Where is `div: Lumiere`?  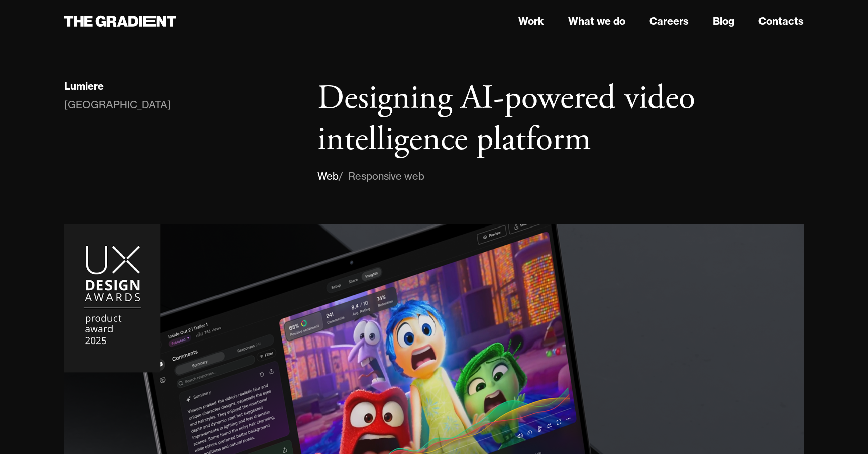
div: Lumiere is located at coordinates (84, 86).